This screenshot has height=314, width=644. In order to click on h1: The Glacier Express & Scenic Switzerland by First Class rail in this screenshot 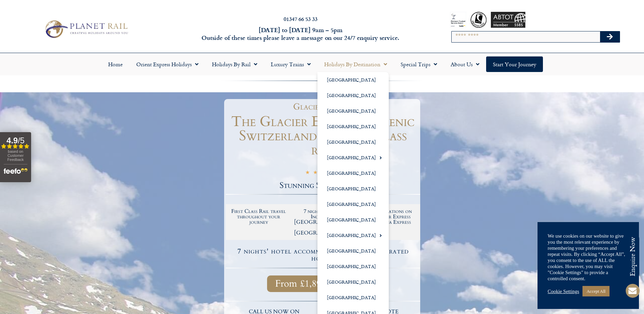, I will do `click(323, 136)`.